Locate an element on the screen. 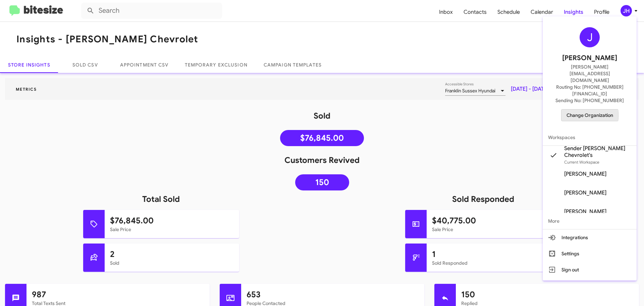 The width and height of the screenshot is (644, 306). button: Settings is located at coordinates (590, 253).